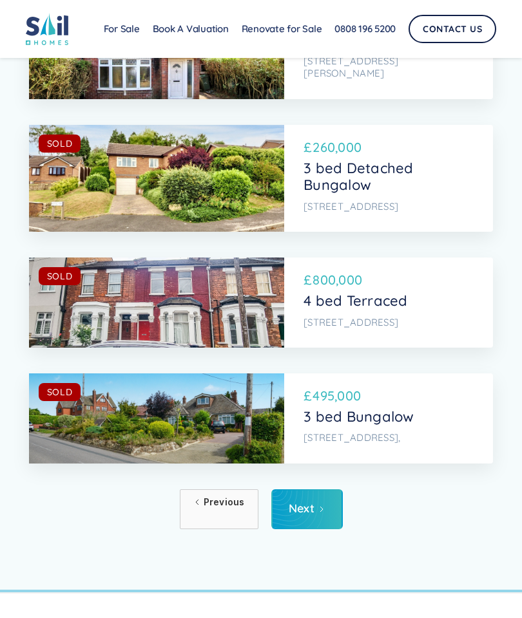 This screenshot has width=522, height=618. Describe the element at coordinates (261, 509) in the screenshot. I see `div: List` at that location.